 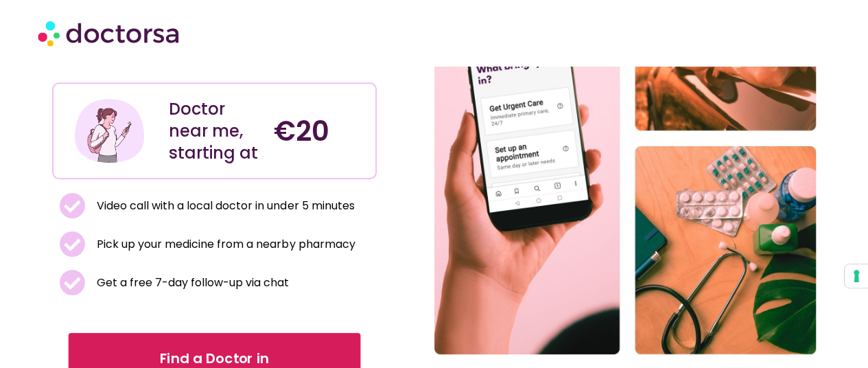 I want to click on img: Illustration depicting a young woman in a casual outfit, engaged with her smartphone. She has a p..., so click(x=109, y=130).